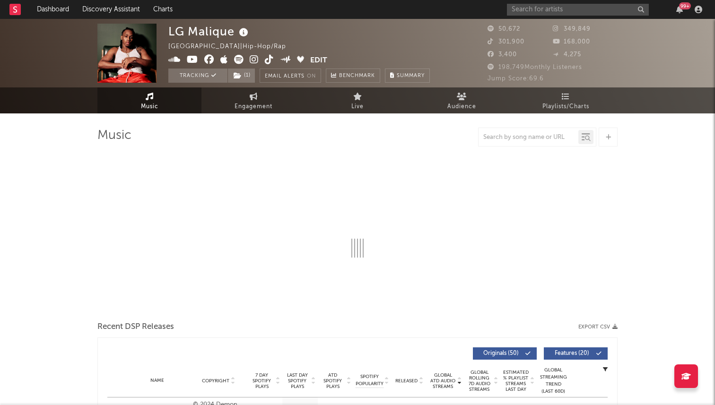  What do you see at coordinates (504, 354) in the screenshot?
I see `button: Originals(50)` at bounding box center [504, 354].